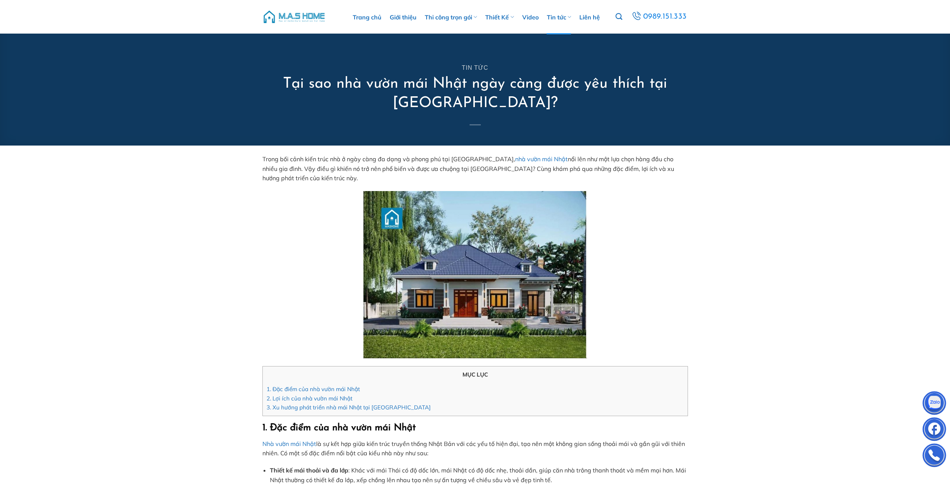 This screenshot has width=950, height=490. What do you see at coordinates (289, 444) in the screenshot?
I see `a: Nhà vườn mái Nhật` at bounding box center [289, 444].